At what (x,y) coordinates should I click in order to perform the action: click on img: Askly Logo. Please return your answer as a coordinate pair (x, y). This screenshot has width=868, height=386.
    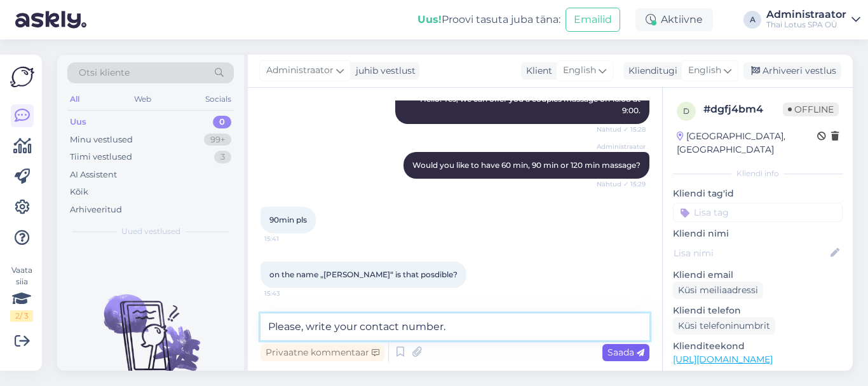
    Looking at the image, I should click on (22, 77).